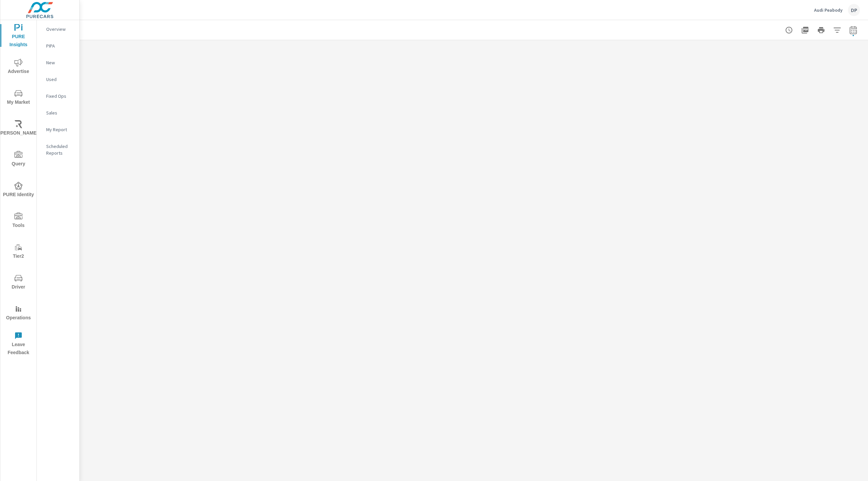 The width and height of the screenshot is (868, 481). I want to click on span: Advertise, so click(18, 67).